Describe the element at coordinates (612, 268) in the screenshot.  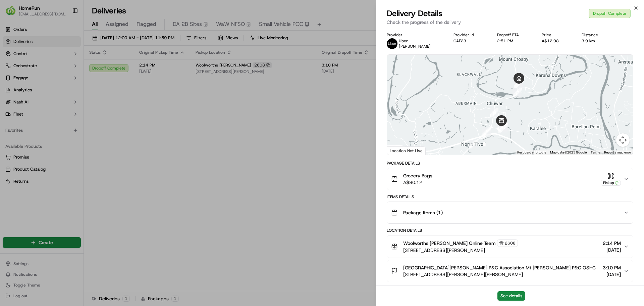
I see `span: 3:10 PM` at that location.